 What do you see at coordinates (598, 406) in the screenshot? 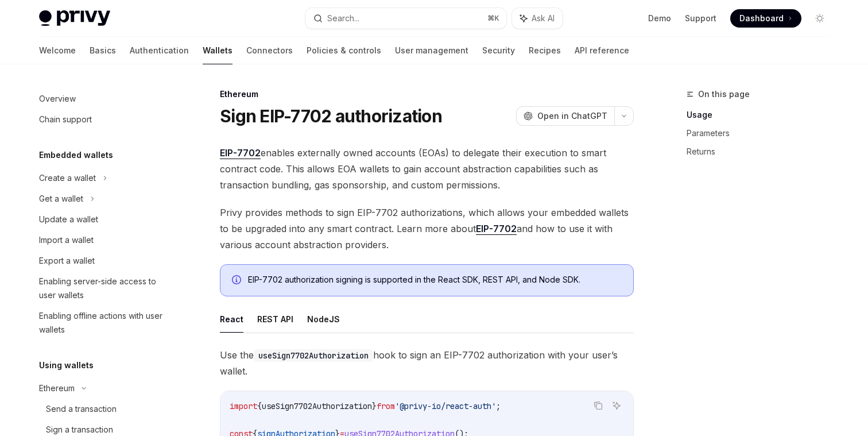
I see `button: Copy the contents from the code block` at bounding box center [598, 406].